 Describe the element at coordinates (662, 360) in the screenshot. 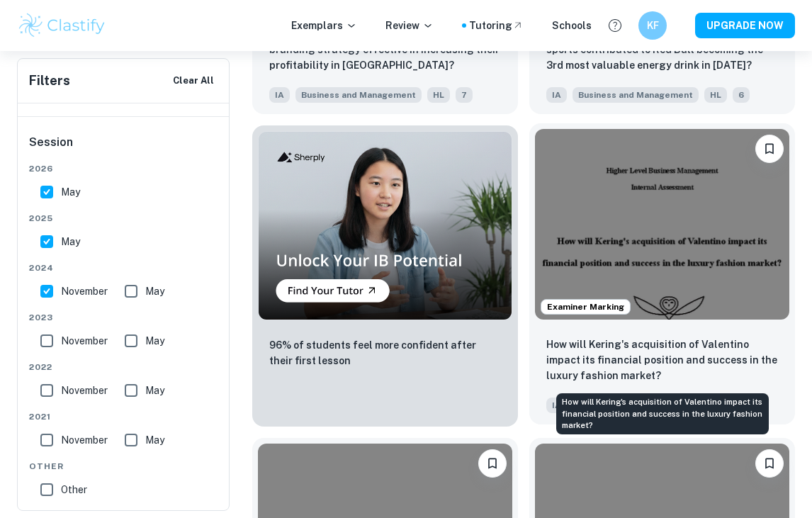

I see `p: How will Kering's acquisition of Valentino impact its financial position and success in the luxur...` at that location.